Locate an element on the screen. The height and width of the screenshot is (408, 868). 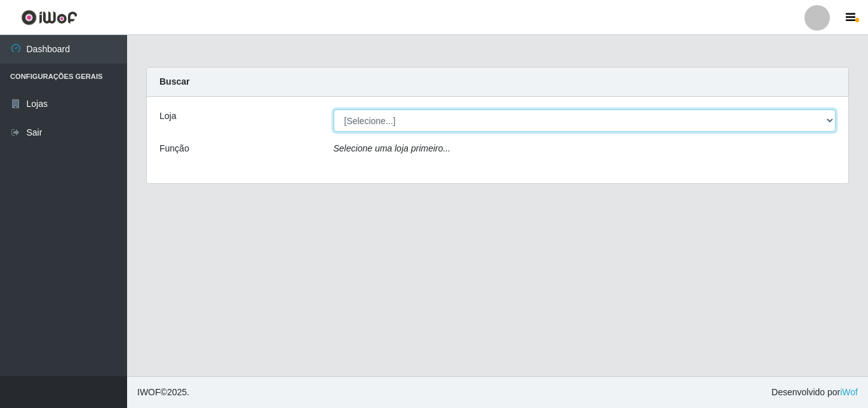
img: CoreUI Logo is located at coordinates (49, 17).